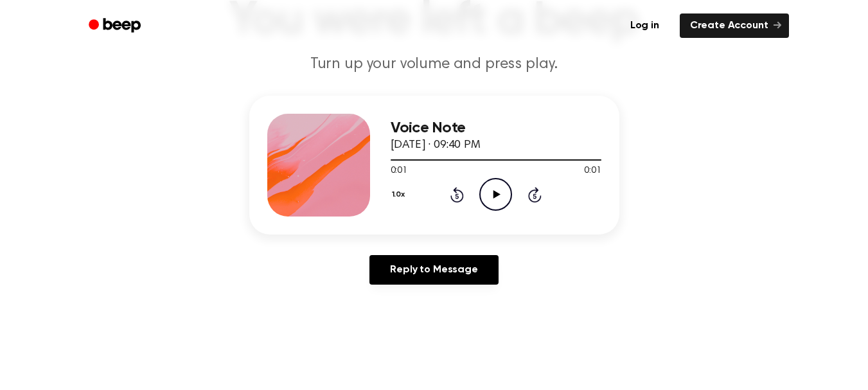 This screenshot has width=868, height=390. Describe the element at coordinates (645, 26) in the screenshot. I see `a: Log in` at that location.